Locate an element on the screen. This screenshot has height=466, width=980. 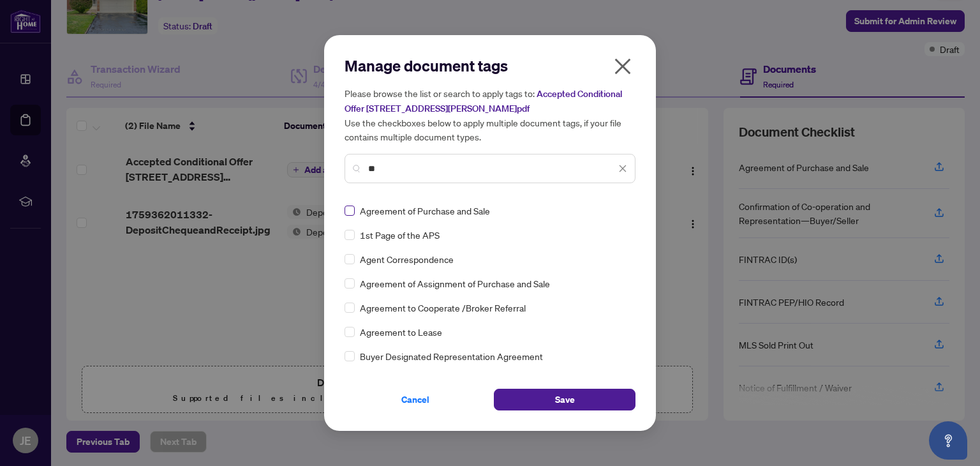
span: 1st Page of the APS is located at coordinates (400, 235).